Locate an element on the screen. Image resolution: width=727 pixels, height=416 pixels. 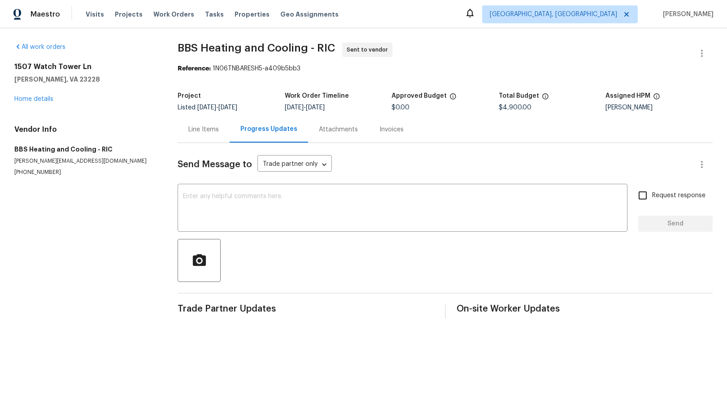
span: Maestro is located at coordinates (45, 14).